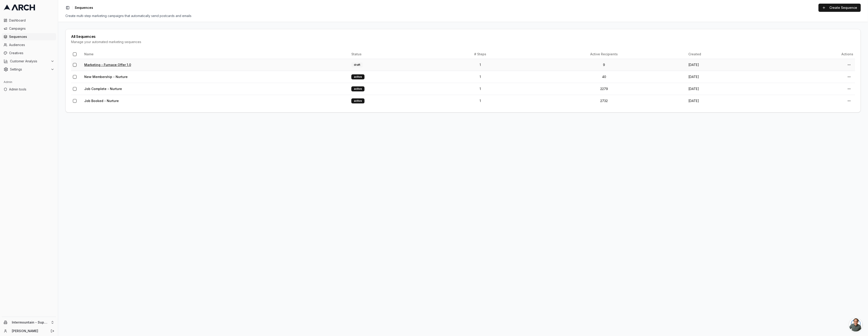  I want to click on a: Marketing - Furnace Offer 1.0, so click(108, 65).